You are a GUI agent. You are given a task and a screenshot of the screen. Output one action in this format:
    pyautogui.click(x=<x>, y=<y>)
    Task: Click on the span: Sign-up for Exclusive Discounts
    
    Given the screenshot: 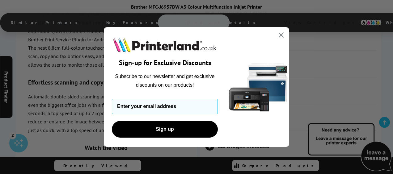 What is the action you would take?
    pyautogui.click(x=165, y=63)
    